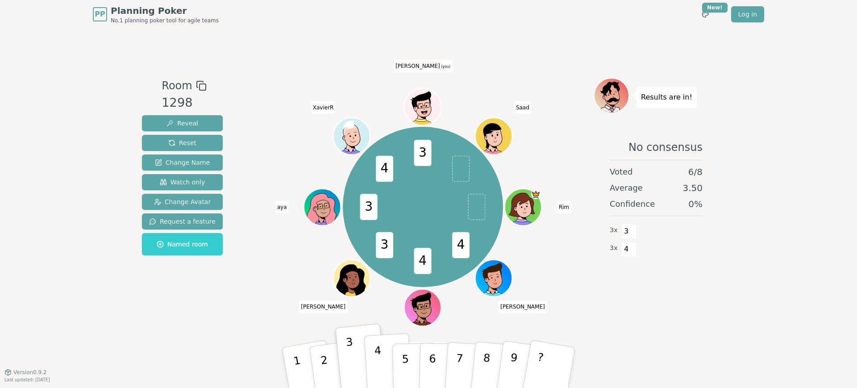 The height and width of the screenshot is (388, 857). I want to click on span: PP, so click(100, 14).